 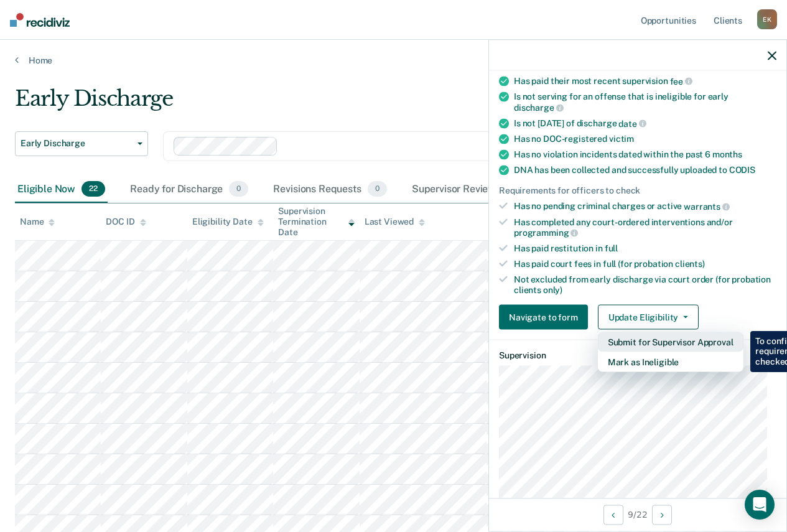 I want to click on span: fee, so click(x=682, y=81).